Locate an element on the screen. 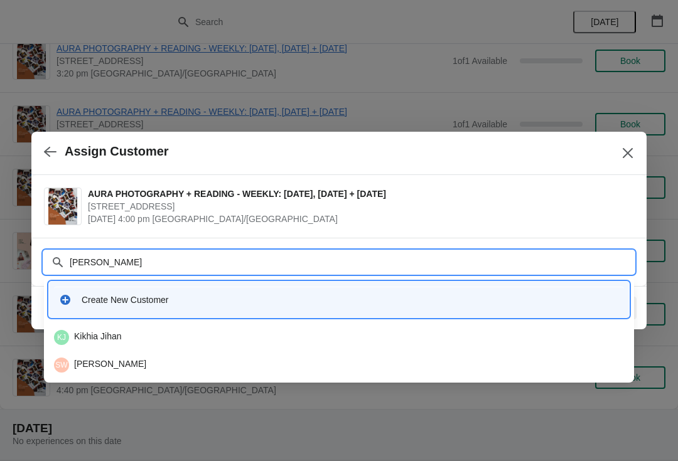  span: Kikhia Jihan is located at coordinates (61, 338).